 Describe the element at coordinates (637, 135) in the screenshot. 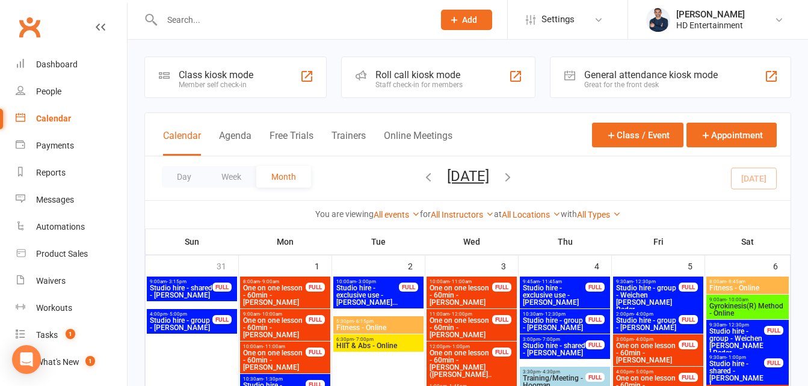

I see `button: Class / Event` at that location.